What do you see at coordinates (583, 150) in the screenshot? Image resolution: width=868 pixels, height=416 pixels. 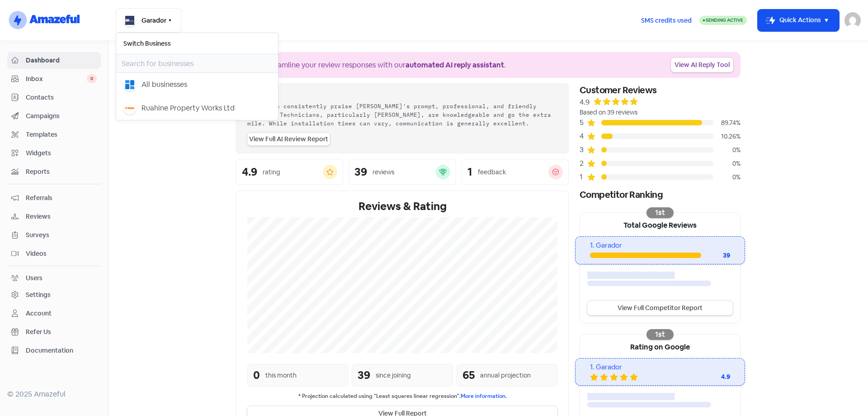 I see `div: 3` at bounding box center [583, 150].